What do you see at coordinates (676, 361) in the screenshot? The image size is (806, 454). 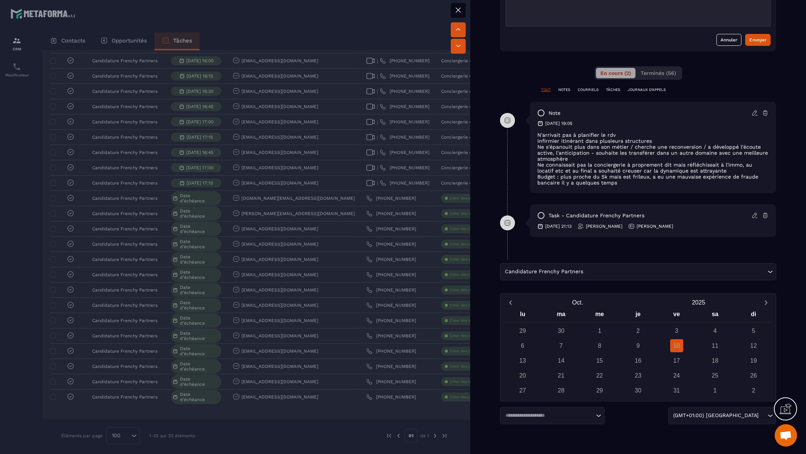 I see `div: 17` at bounding box center [676, 361].